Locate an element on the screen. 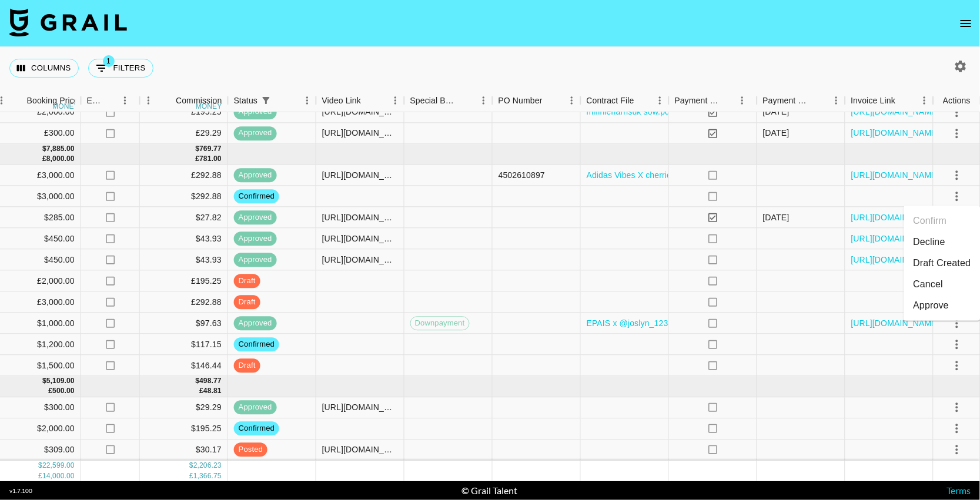 This screenshot has height=500, width=980. div: 48.81 is located at coordinates (213, 391).